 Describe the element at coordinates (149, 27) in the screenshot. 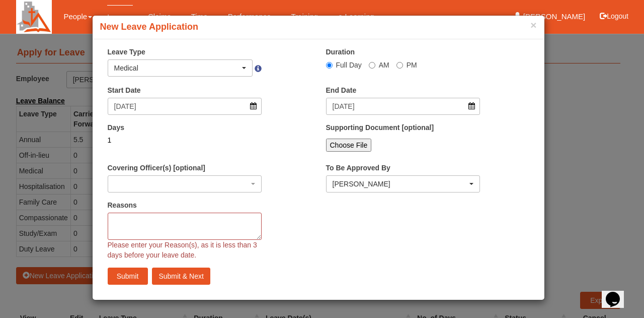

I see `b: New Leave Application` at that location.